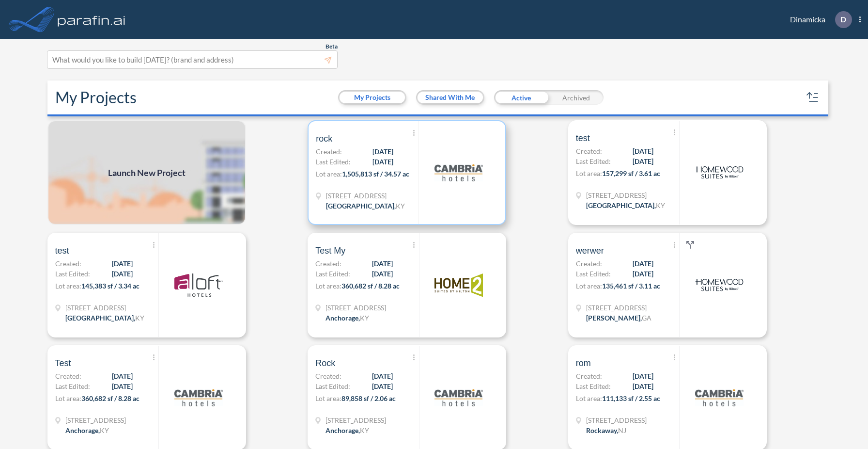 This screenshot has height=449, width=868. What do you see at coordinates (583, 363) in the screenshot?
I see `span: rom` at bounding box center [583, 363].